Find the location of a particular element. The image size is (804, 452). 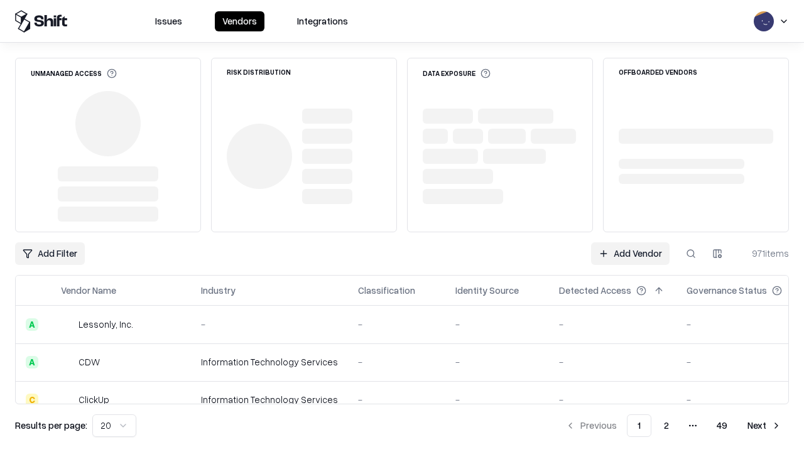

div: Unmanaged Access is located at coordinates (73, 73).